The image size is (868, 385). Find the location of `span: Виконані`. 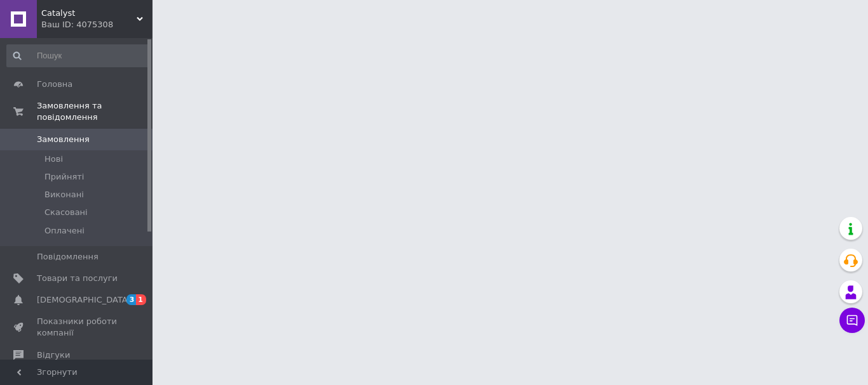

span: Виконані is located at coordinates (64, 195).